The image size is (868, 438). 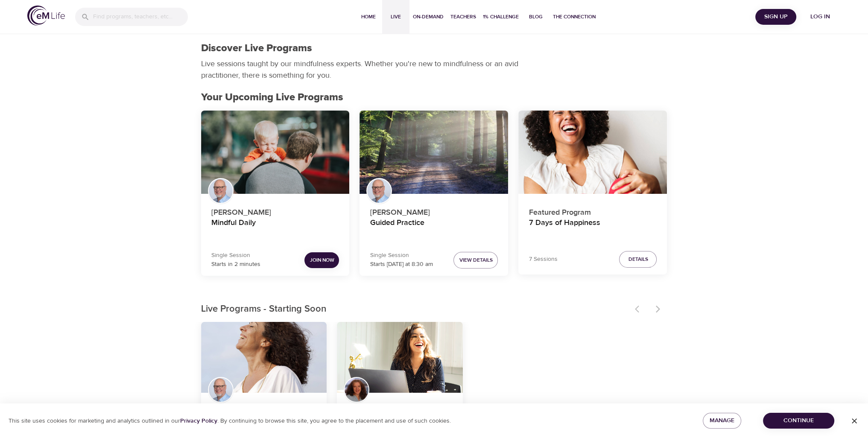 What do you see at coordinates (46, 15) in the screenshot?
I see `img: logo` at bounding box center [46, 15].